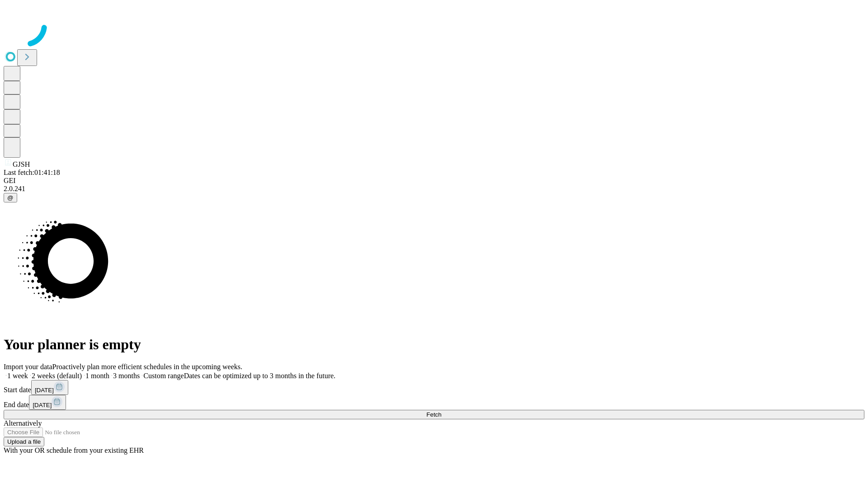  I want to click on button: Fetch, so click(434, 414).